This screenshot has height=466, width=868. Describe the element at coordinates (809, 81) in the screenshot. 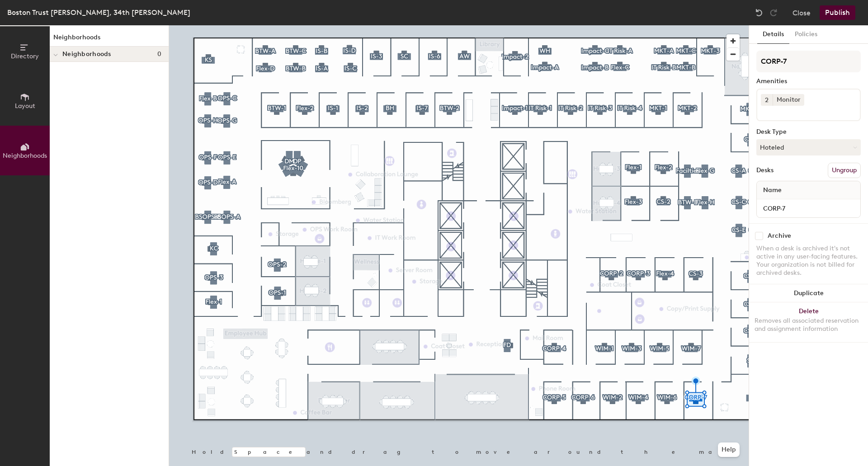

I see `div: Amenities` at that location.